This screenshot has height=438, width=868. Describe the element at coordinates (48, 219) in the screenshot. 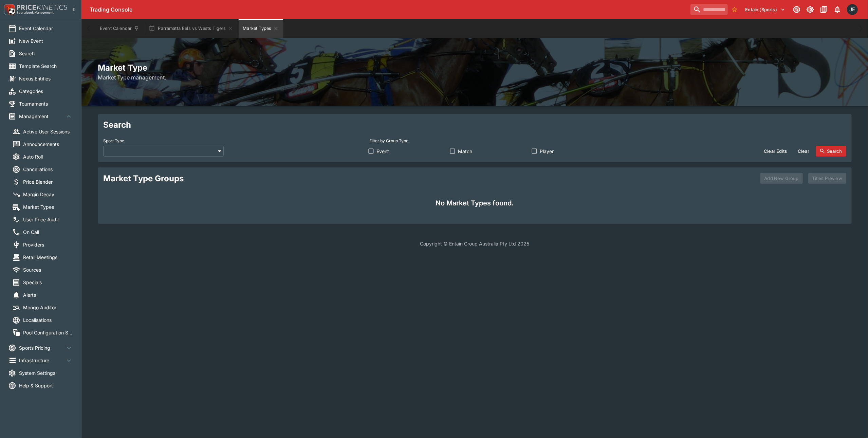

I see `span: User Price Audit` at that location.